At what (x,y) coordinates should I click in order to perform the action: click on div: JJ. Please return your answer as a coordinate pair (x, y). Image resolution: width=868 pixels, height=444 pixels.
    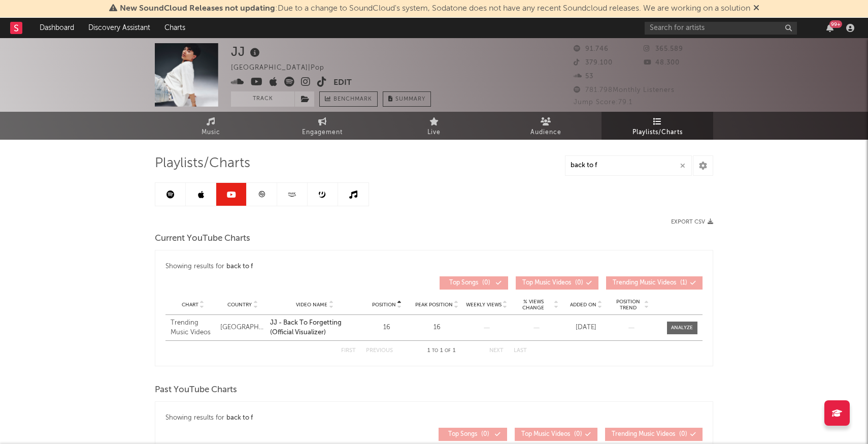
    Looking at the image, I should click on (247, 51).